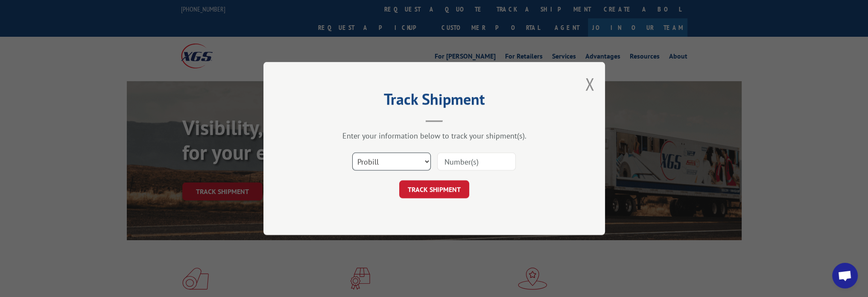 Image resolution: width=868 pixels, height=297 pixels. I want to click on button: TRACK SHIPMENT, so click(434, 189).